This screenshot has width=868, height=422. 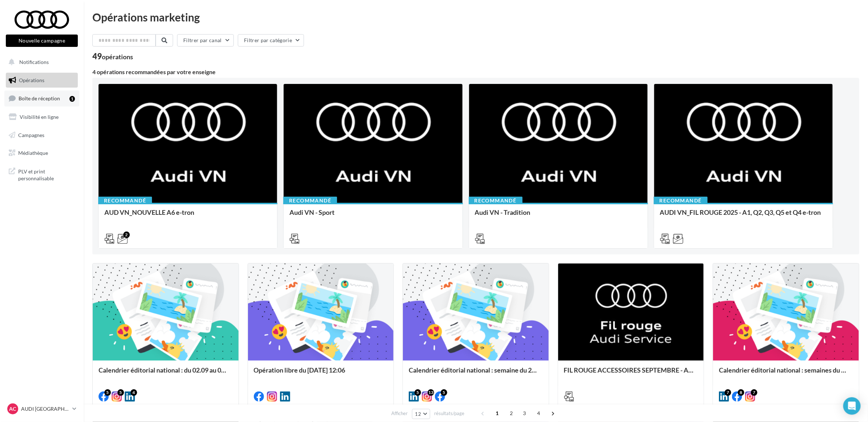 What do you see at coordinates (39, 117) in the screenshot?
I see `span: Visibilité en ligne` at bounding box center [39, 117].